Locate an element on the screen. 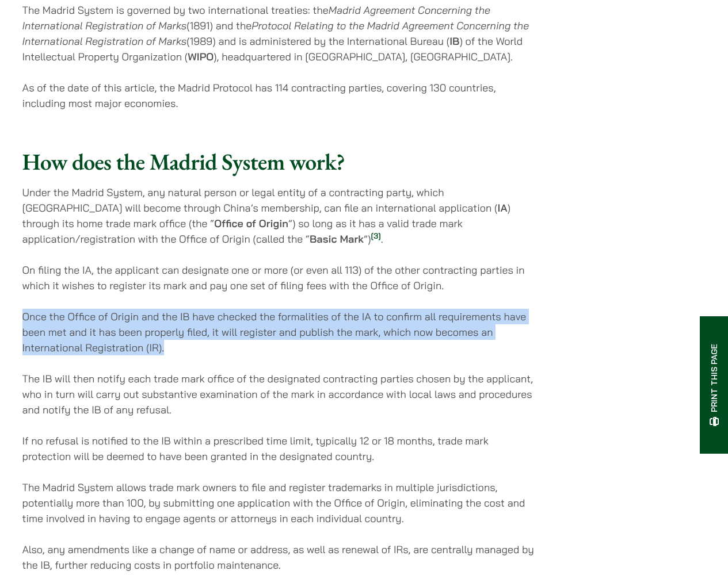  p: As of the date of this article, the Madrid Protocol has 114 contracting parties, covering 130 cou... is located at coordinates (279, 95).